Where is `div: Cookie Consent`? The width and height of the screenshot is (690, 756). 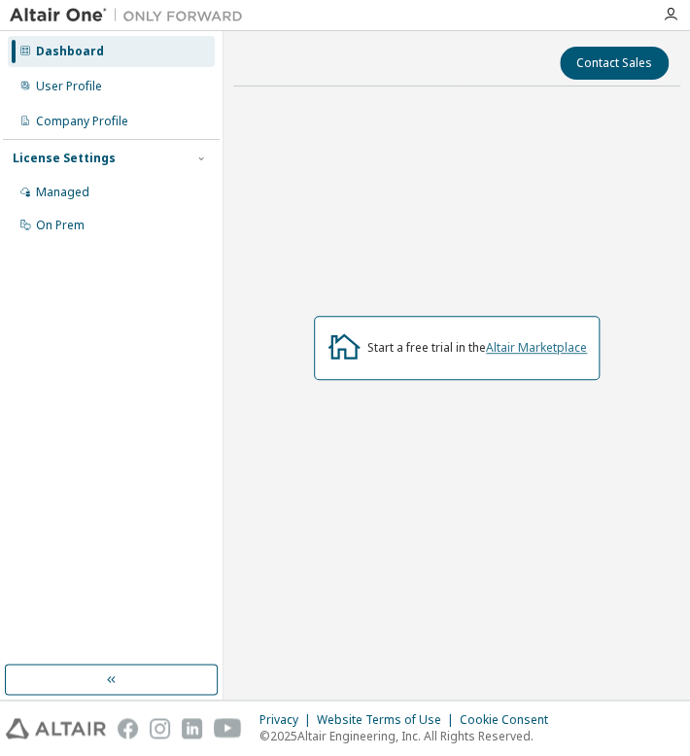 div: Cookie Consent is located at coordinates (509, 720).